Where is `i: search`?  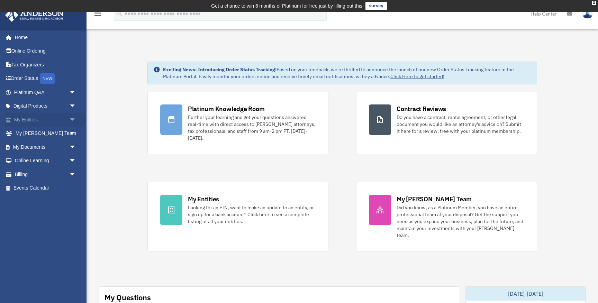
i: search is located at coordinates (119, 13).